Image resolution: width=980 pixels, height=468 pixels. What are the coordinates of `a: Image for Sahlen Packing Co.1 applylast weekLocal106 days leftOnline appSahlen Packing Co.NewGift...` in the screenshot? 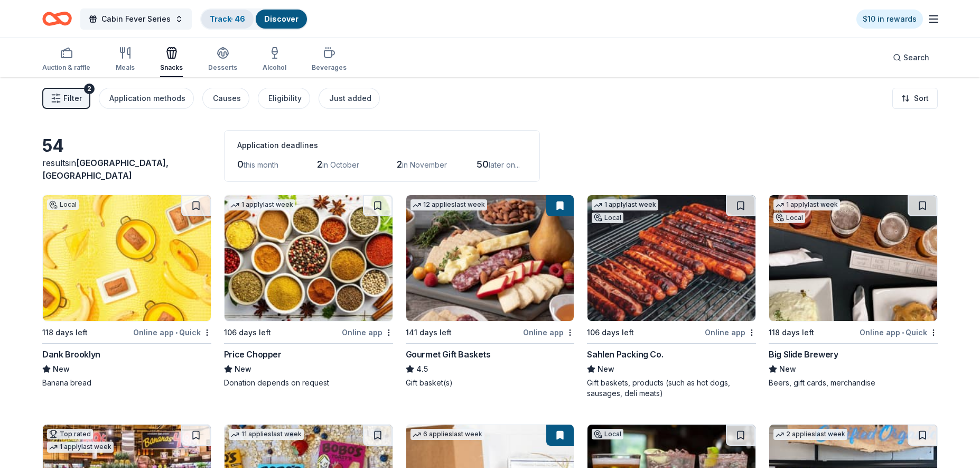 It's located at (671, 296).